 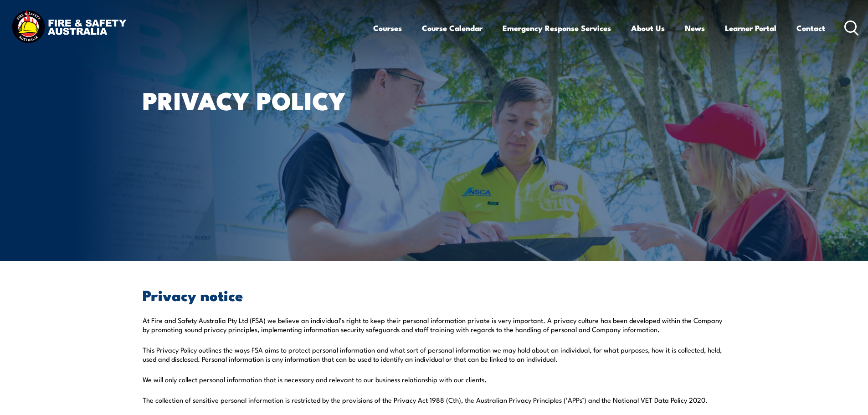 I want to click on a: Contact, so click(x=810, y=28).